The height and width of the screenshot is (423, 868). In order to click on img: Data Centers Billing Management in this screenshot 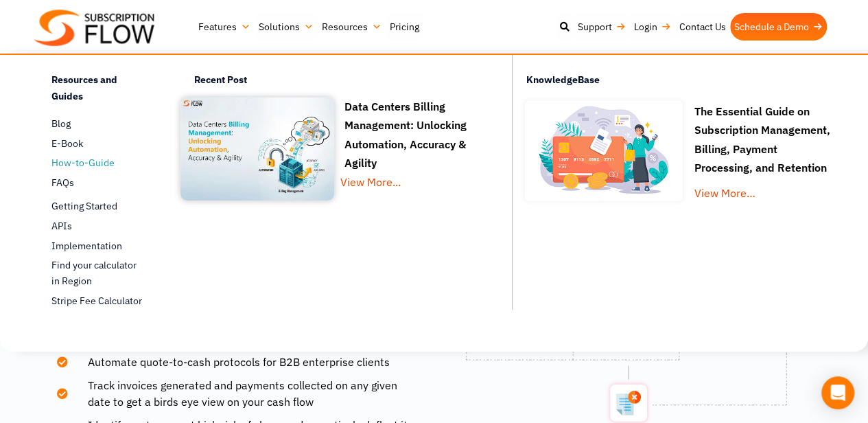, I will do `click(258, 148)`.